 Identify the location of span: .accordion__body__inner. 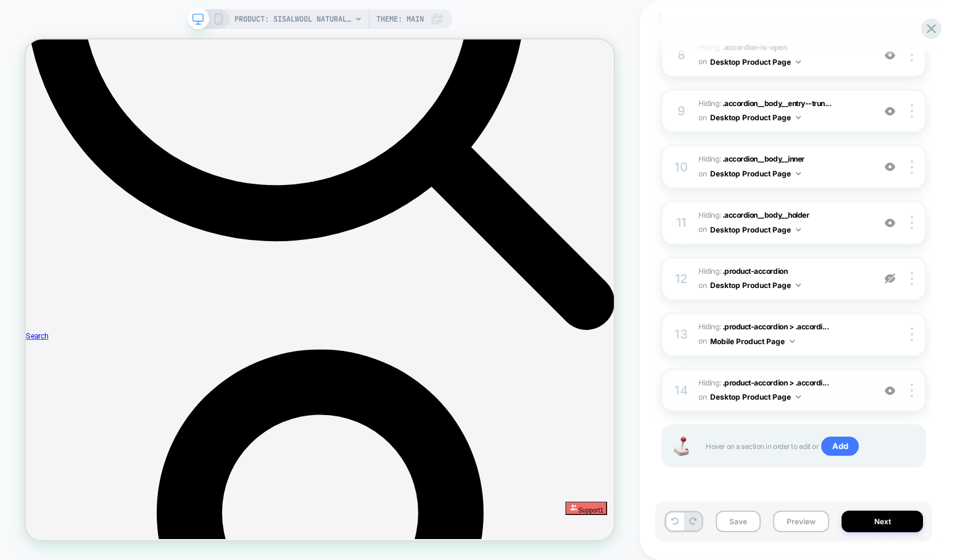
(763, 158).